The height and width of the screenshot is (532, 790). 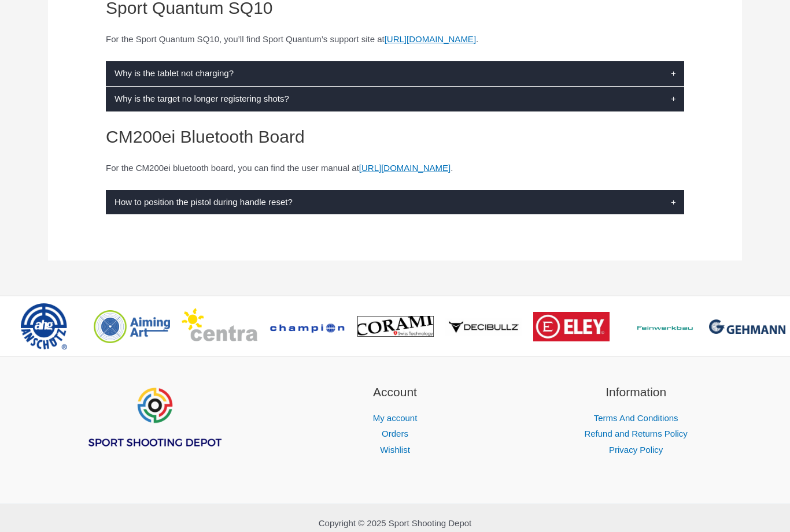 What do you see at coordinates (635, 450) in the screenshot?
I see `a: Privacy Policy` at bounding box center [635, 450].